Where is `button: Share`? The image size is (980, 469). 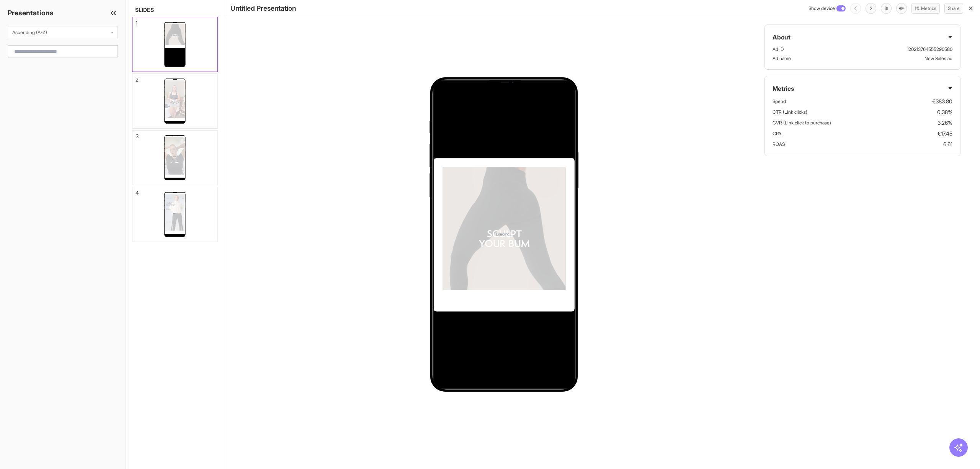
button: Share is located at coordinates (953, 9).